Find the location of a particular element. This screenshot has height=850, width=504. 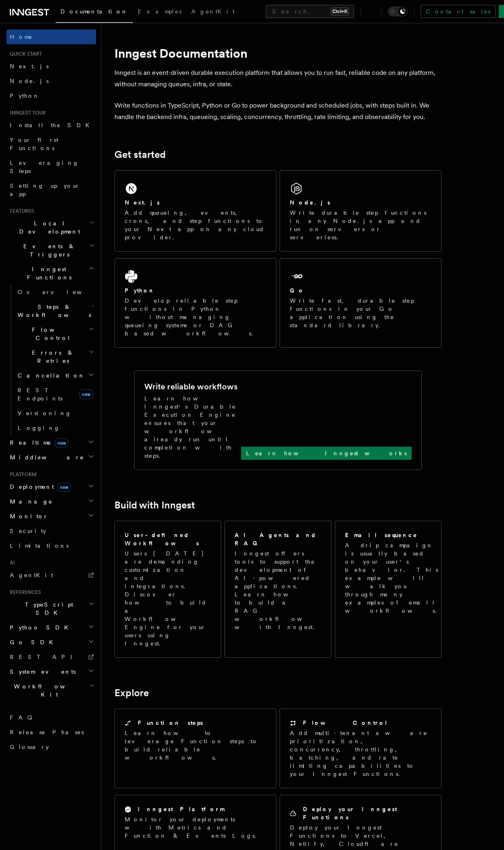

button: Cancellation is located at coordinates (55, 375).